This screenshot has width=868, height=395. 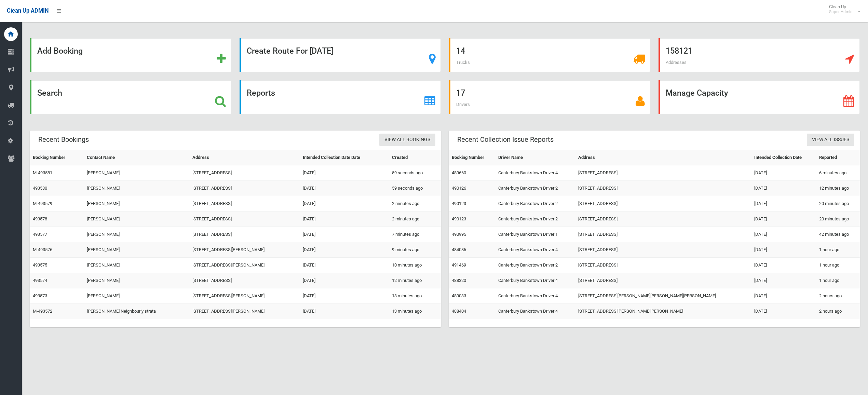 I want to click on a: 493580, so click(x=40, y=188).